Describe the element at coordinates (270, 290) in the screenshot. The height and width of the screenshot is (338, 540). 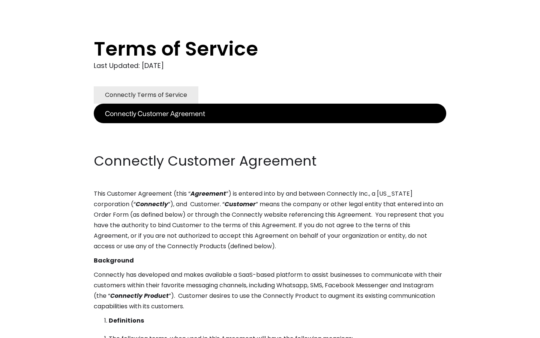
I see `p: Connectly has developed and makes available a SaaS-based platform to assist businesses to communi...` at that location.